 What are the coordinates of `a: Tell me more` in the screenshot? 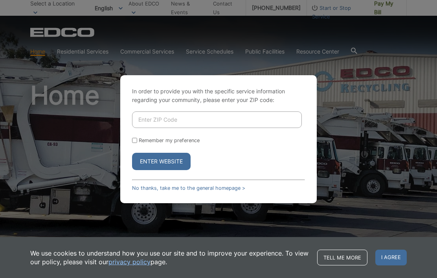 It's located at (343, 257).